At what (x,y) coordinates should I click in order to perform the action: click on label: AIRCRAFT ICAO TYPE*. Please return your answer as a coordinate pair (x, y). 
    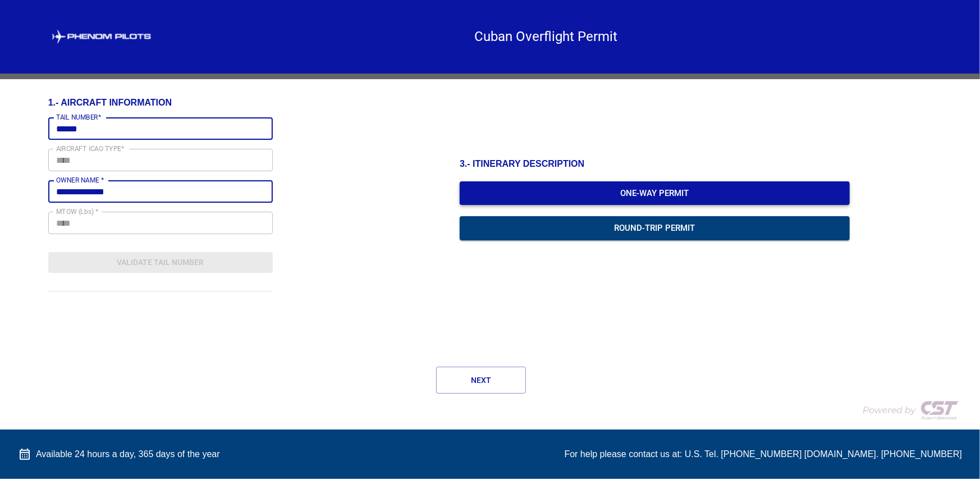
    Looking at the image, I should click on (90, 148).